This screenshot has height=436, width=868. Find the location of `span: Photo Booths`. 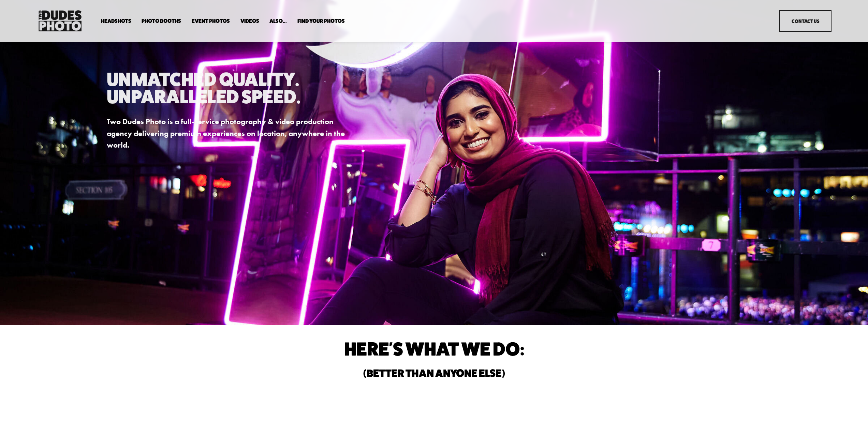

span: Photo Booths is located at coordinates (161, 21).